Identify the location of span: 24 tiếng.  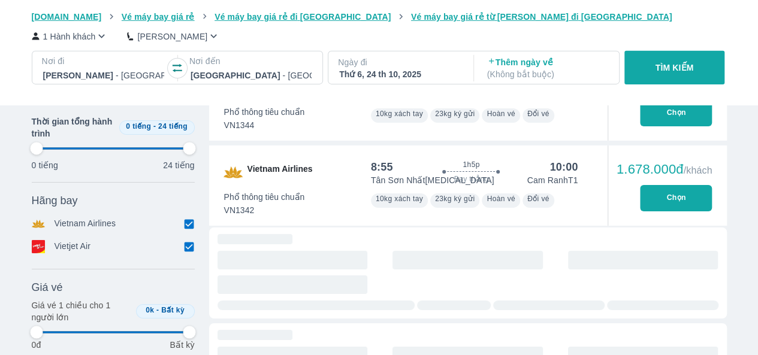
(173, 126).